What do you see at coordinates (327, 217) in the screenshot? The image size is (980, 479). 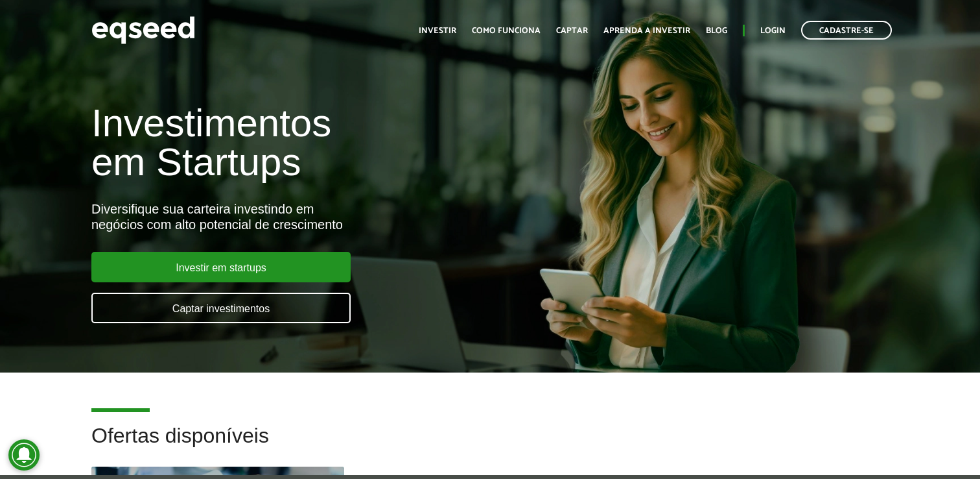 I see `div: Diversifique sua carteira investindo em negócios com alto potencial de crescimento` at bounding box center [327, 217].